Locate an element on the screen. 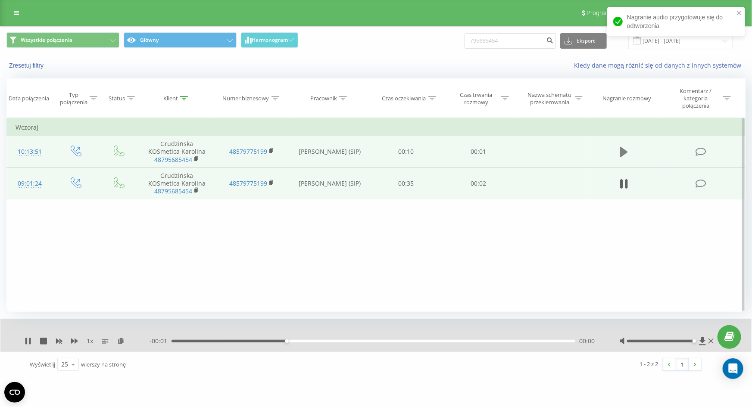 Image resolution: width=752 pixels, height=407 pixels. div: 25 is located at coordinates (65, 365).